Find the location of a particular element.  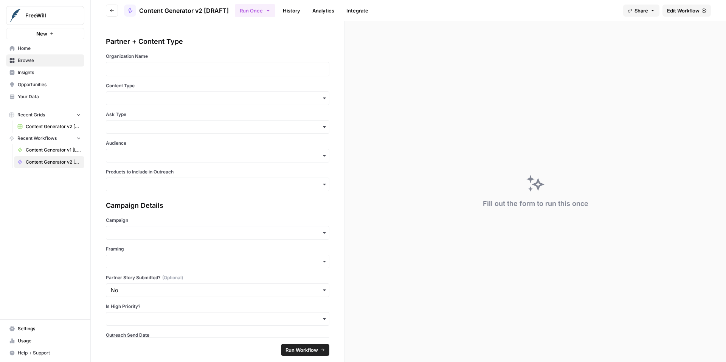

span: Help + Support is located at coordinates (49, 353).